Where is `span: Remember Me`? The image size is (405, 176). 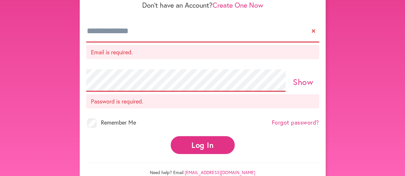
span: Remember Me is located at coordinates (119, 123).